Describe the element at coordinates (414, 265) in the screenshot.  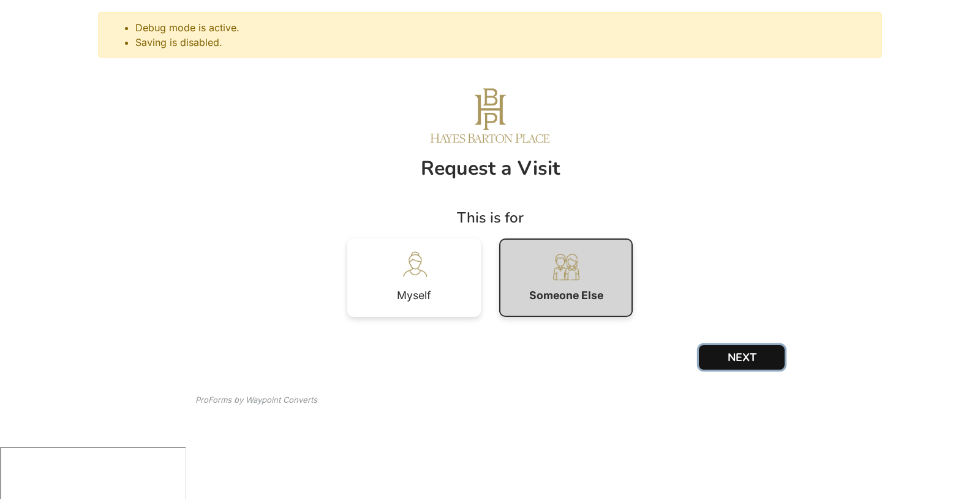
I see `img: bae17447-e435-45b2-9e4f-4b827e1881b3.png` at that location.